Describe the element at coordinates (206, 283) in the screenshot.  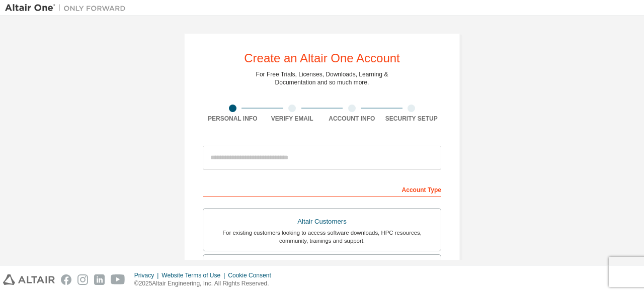
I see `p: © 2025 Altair Engineering, Inc. All Rights Reserved.` at that location.